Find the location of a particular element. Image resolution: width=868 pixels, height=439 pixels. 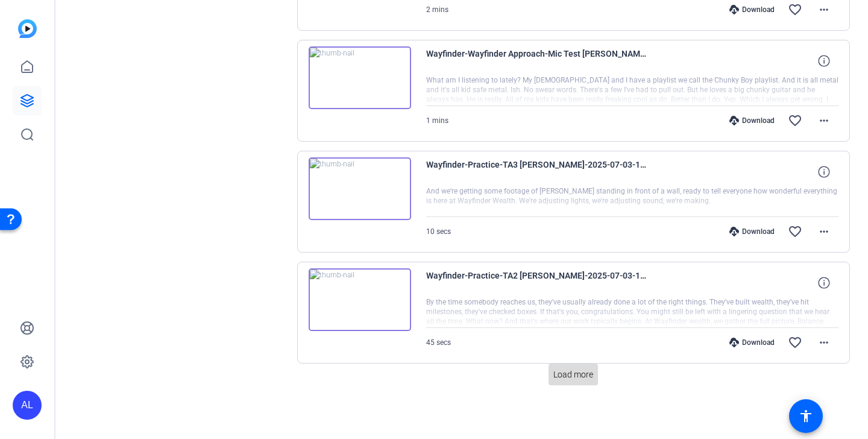

button: Load more is located at coordinates (573, 374).